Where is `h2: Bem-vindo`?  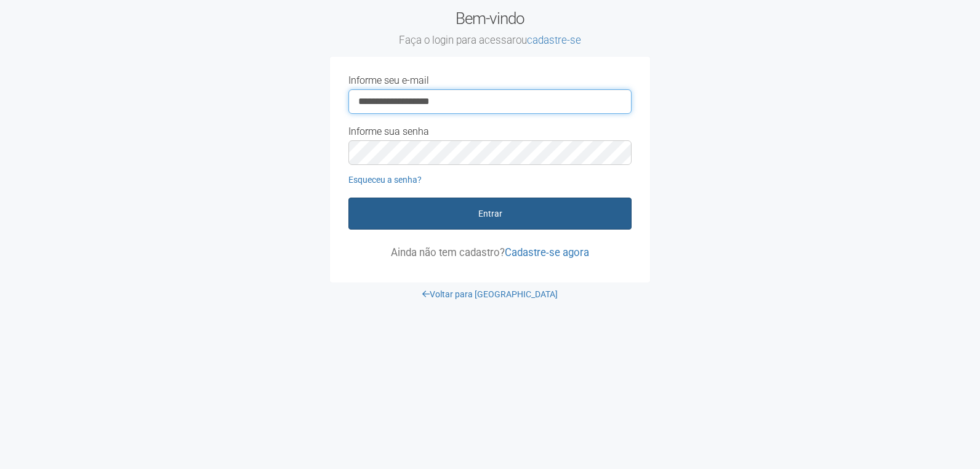
h2: Bem-vindo is located at coordinates (490, 29).